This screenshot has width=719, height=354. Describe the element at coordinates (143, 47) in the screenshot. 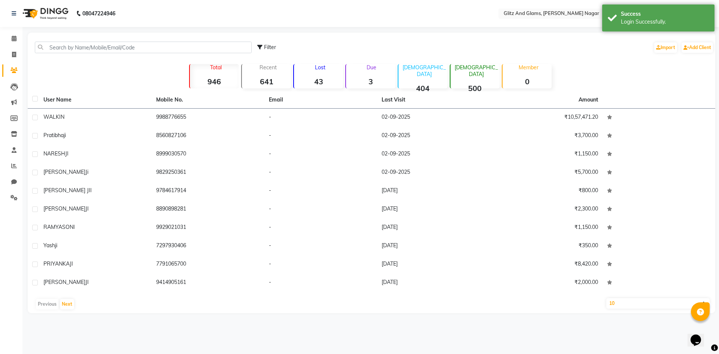

I see `input: Search by Name/Mobile/Email/Code` at that location.